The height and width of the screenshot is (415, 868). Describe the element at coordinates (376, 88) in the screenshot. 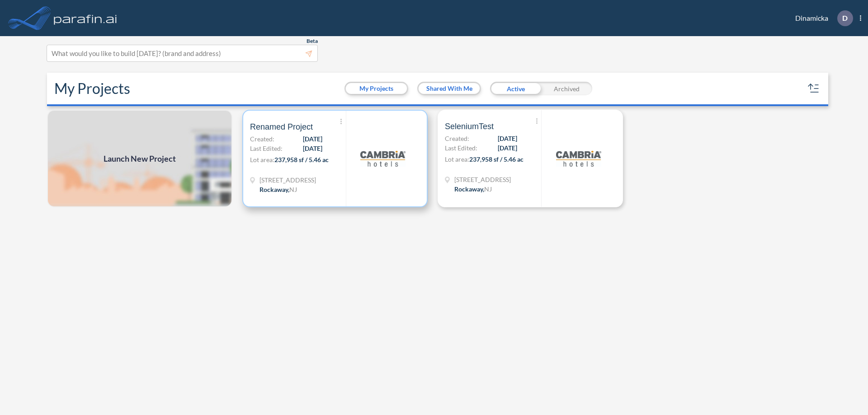

I see `button: My Projects` at that location.